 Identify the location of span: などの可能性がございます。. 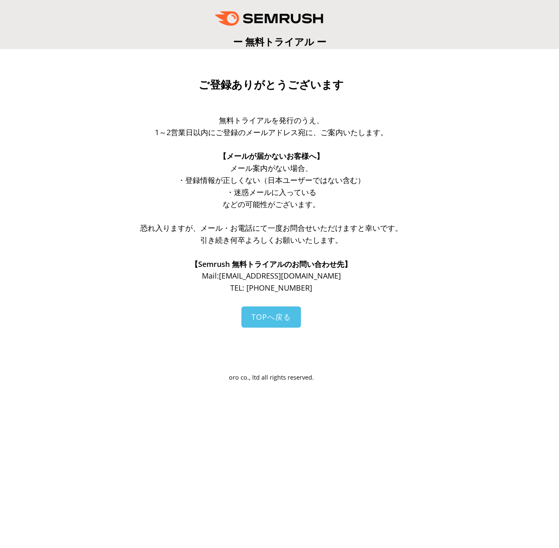
(271, 204).